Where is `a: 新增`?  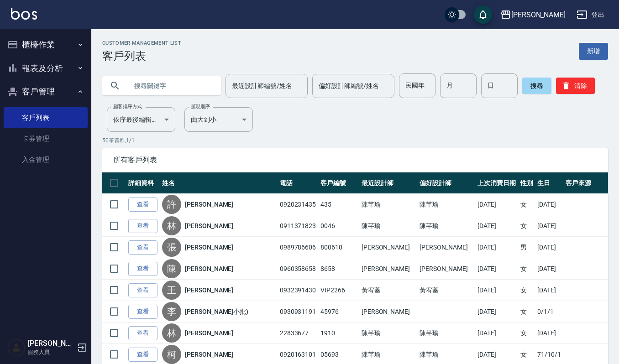
a: 新增 is located at coordinates (593, 51).